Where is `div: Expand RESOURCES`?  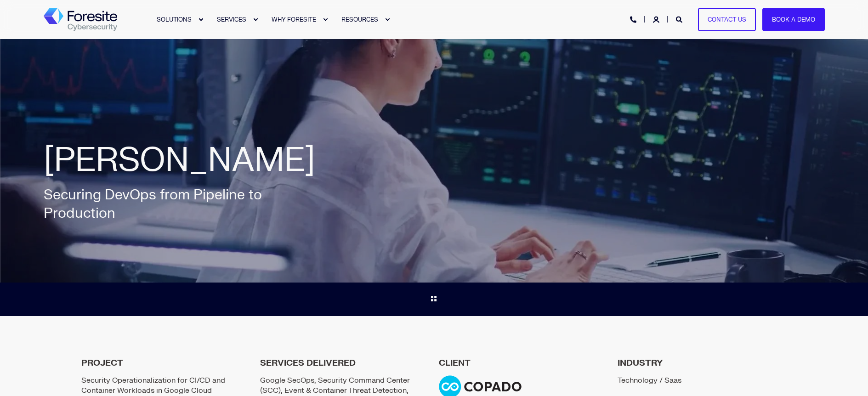 div: Expand RESOURCES is located at coordinates (387, 20).